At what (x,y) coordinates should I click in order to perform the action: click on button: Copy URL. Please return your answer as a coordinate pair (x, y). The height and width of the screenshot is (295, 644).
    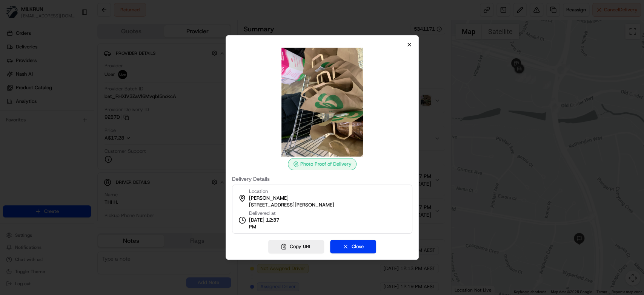
    Looking at the image, I should click on (296, 246).